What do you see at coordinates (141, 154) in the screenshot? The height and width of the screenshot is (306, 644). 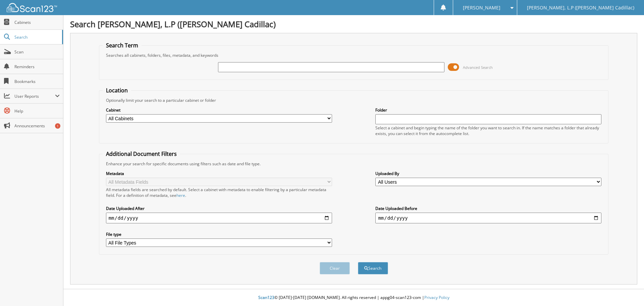 I see `legend: Additional Document Filters` at bounding box center [141, 154].